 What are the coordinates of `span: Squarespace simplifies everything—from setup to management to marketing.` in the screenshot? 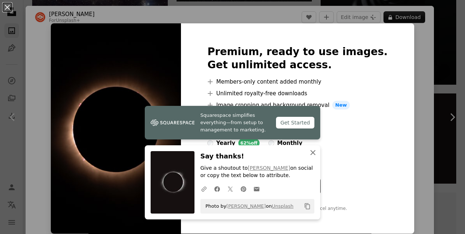 It's located at (235, 123).